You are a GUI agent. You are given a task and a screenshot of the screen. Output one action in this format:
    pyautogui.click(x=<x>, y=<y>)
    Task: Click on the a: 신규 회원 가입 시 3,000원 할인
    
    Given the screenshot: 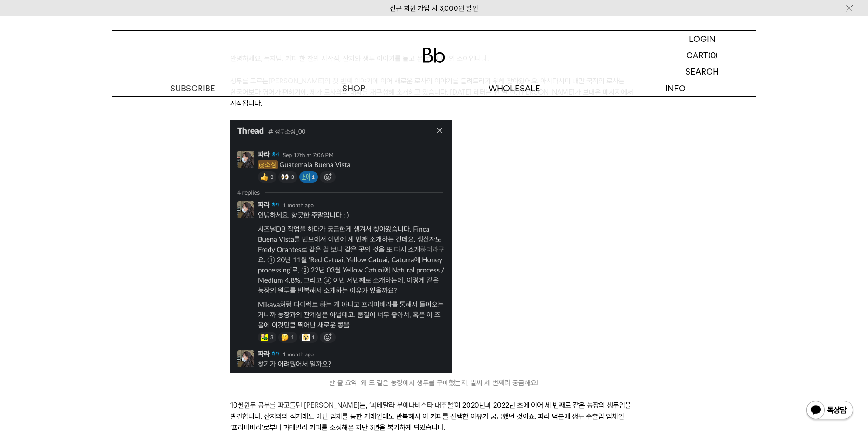 What is the action you would take?
    pyautogui.click(x=434, y=8)
    